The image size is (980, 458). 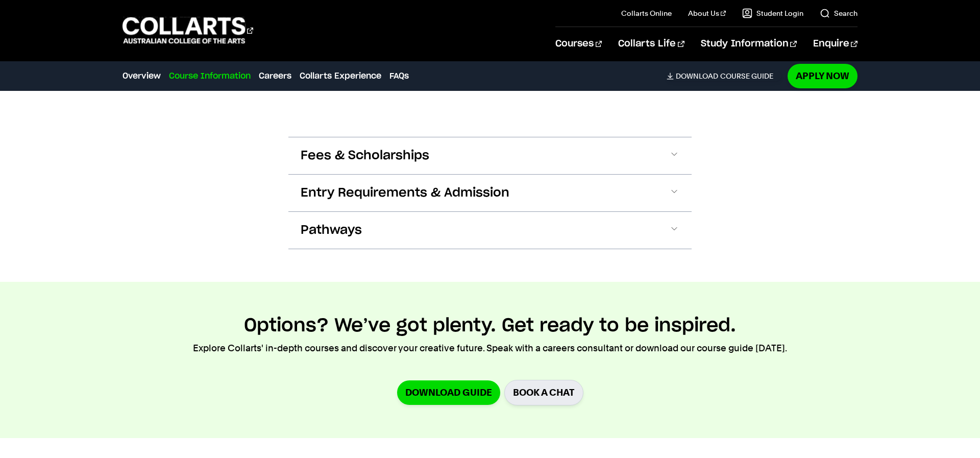 I want to click on a: DownloadCourse Guide, so click(x=724, y=76).